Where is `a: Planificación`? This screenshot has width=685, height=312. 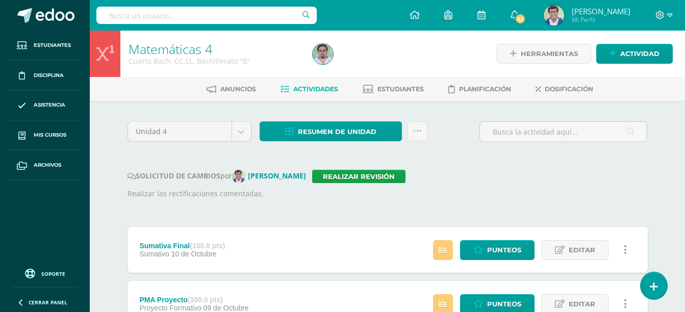
a: Planificación is located at coordinates (479, 89).